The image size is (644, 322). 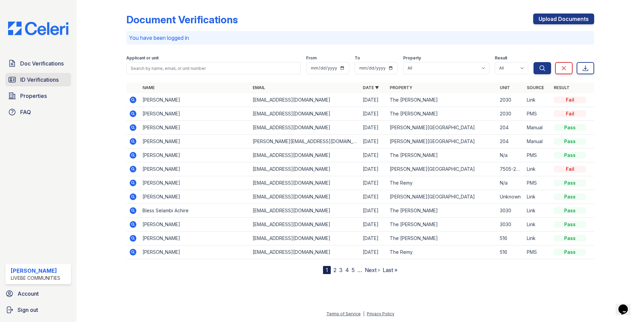 What do you see at coordinates (195, 211) in the screenshot?
I see `td: Bless Selambi Achire` at bounding box center [195, 211].